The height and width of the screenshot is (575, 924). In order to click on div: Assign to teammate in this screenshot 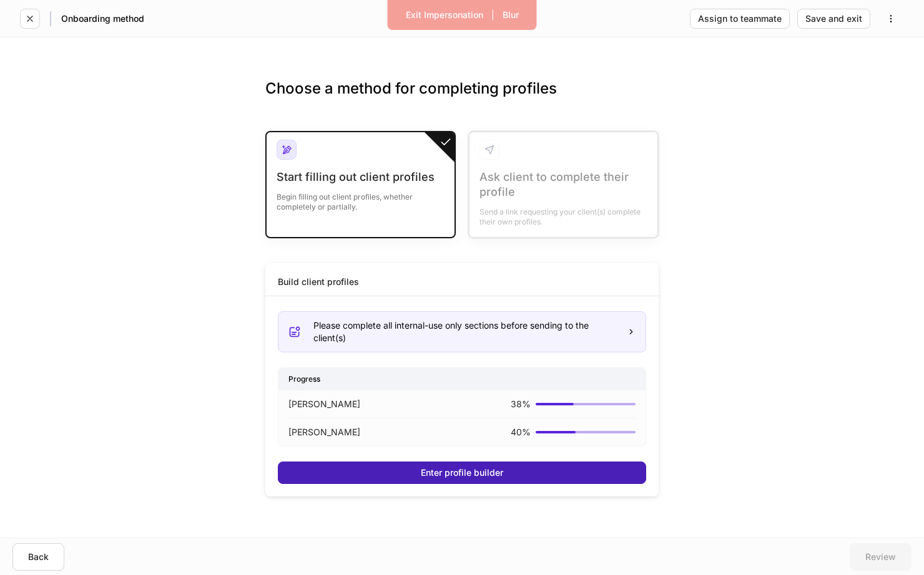, I will do `click(740, 19)`.